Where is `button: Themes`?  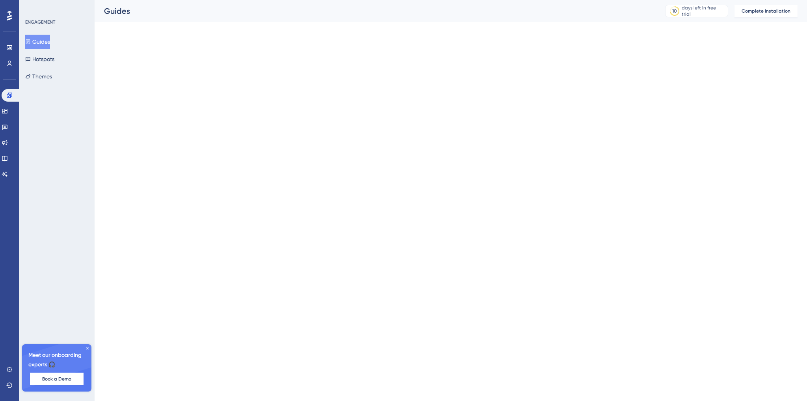 button: Themes is located at coordinates (39, 76).